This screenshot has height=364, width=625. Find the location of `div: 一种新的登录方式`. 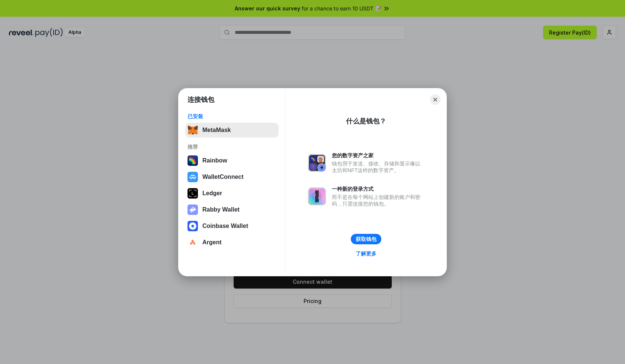

div: 一种新的登录方式 is located at coordinates (378, 189).